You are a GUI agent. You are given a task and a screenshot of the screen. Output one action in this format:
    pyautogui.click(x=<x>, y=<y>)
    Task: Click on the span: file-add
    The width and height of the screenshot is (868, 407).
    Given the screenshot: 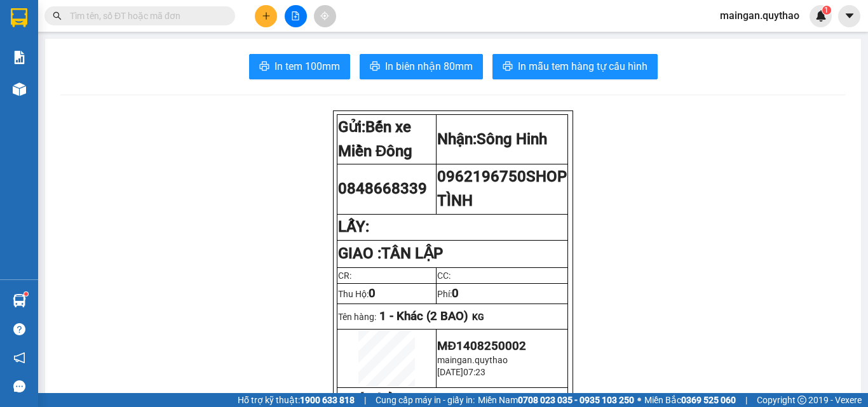 What is the action you would take?
    pyautogui.click(x=295, y=16)
    